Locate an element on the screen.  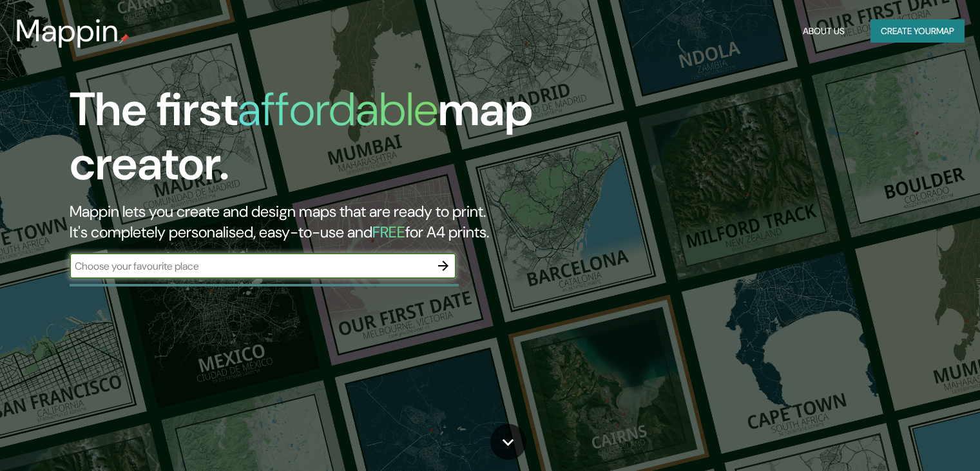
h1: affordable is located at coordinates (338, 109).